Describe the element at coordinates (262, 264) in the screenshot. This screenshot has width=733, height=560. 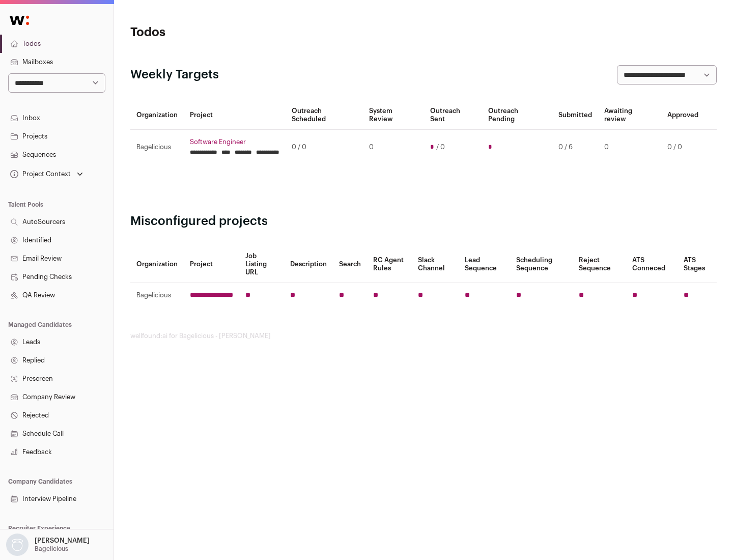
I see `th: Job Listing URL` at that location.